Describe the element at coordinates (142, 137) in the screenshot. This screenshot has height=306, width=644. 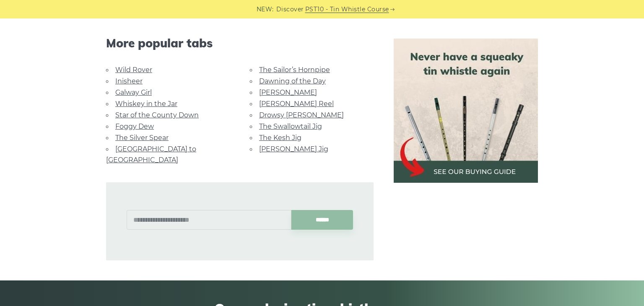
I see `a: The Silver Spear` at that location.